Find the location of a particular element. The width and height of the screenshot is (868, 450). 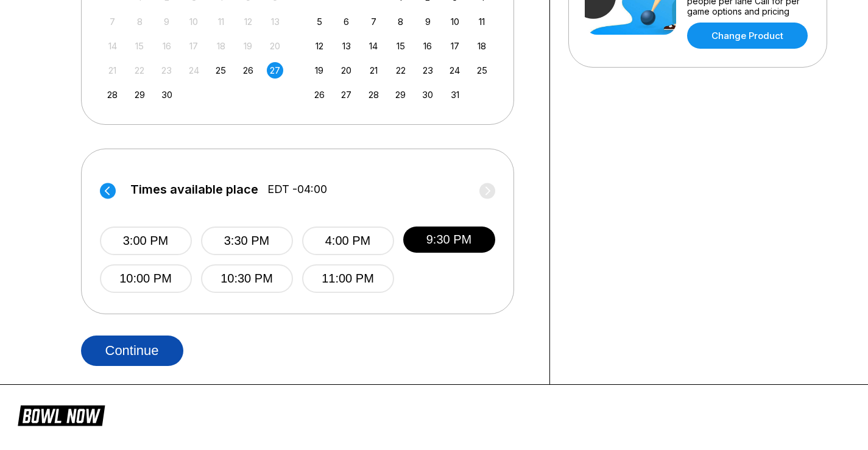

div: Not available Thursday, September 18th, 2025 is located at coordinates (221, 46).